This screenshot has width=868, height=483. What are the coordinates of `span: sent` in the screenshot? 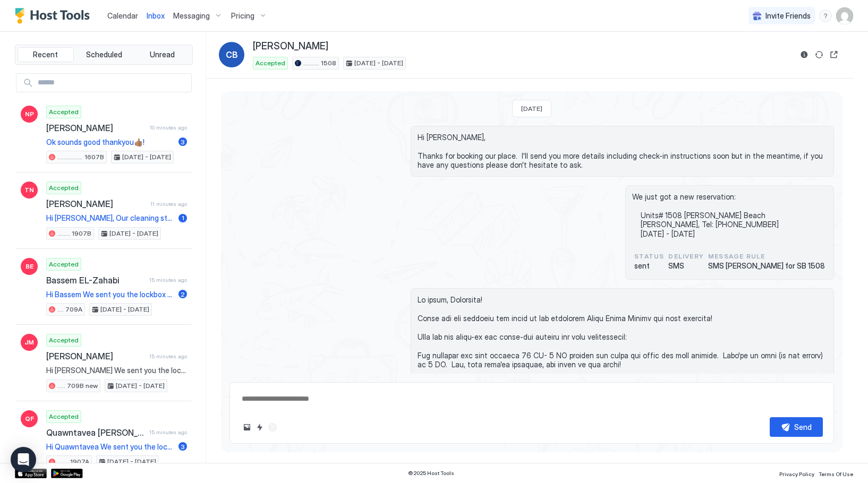 It's located at (649, 266).